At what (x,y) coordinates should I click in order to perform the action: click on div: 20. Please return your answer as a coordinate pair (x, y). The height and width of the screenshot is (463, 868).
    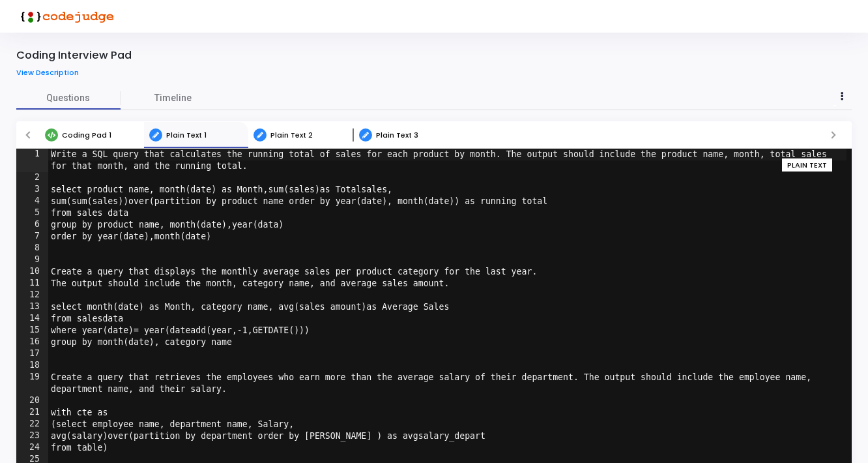
    Looking at the image, I should click on (32, 401).